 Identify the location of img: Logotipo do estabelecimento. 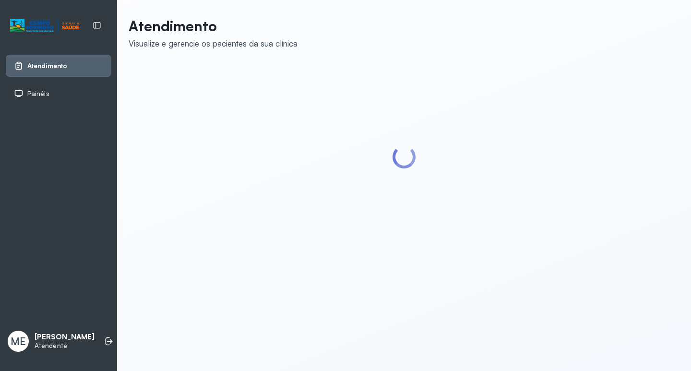
(45, 25).